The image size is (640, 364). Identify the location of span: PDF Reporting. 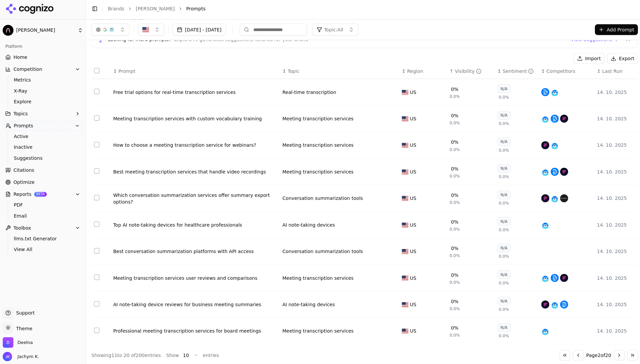
(31, 174).